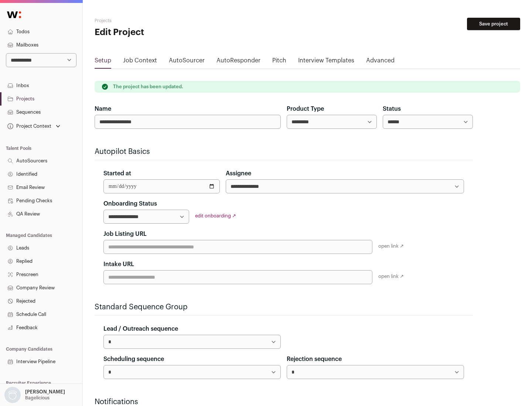  I want to click on label: Intake URL, so click(119, 264).